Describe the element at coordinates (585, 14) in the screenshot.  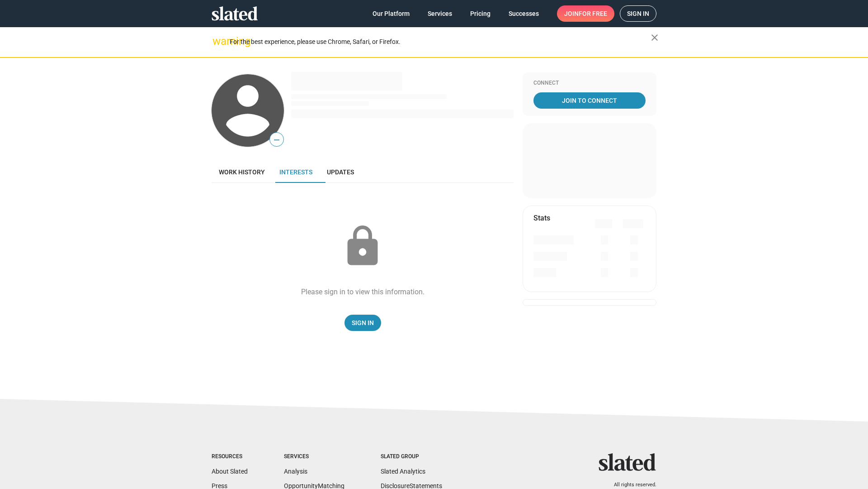
I see `a: Joinfor free` at that location.